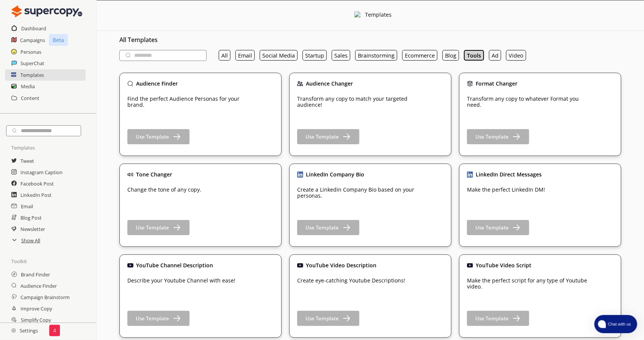 This screenshot has height=340, width=644. I want to click on button: Social Media, so click(278, 56).